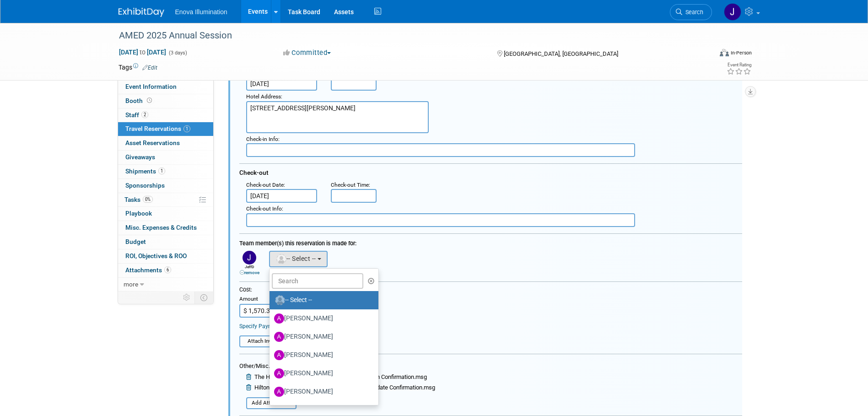 The width and height of the screenshot is (868, 416). I want to click on span: more, so click(131, 284).